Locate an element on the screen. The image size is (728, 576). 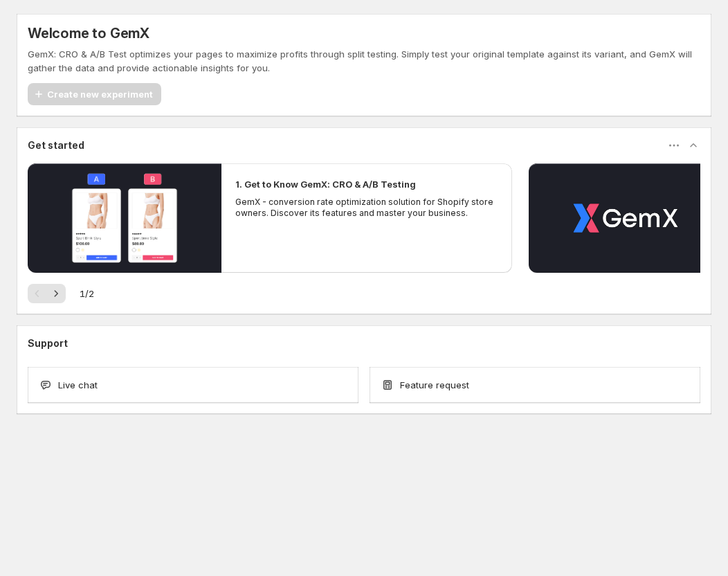
span: 1 / 2 is located at coordinates (86, 293).